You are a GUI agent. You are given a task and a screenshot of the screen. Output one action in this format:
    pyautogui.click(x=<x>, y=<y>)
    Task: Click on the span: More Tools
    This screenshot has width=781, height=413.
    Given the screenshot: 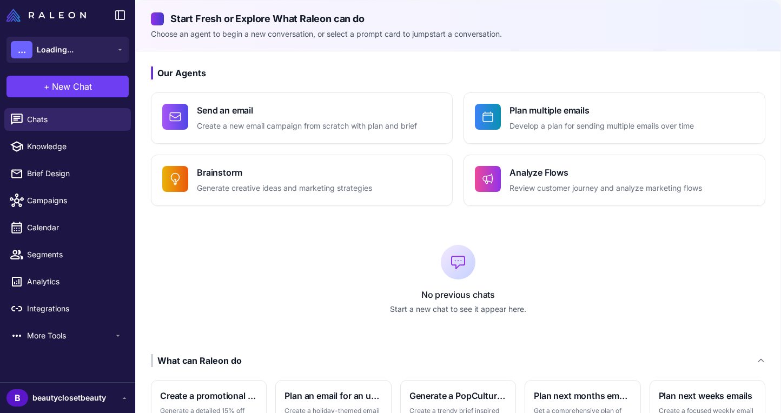 What is the action you would take?
    pyautogui.click(x=70, y=336)
    